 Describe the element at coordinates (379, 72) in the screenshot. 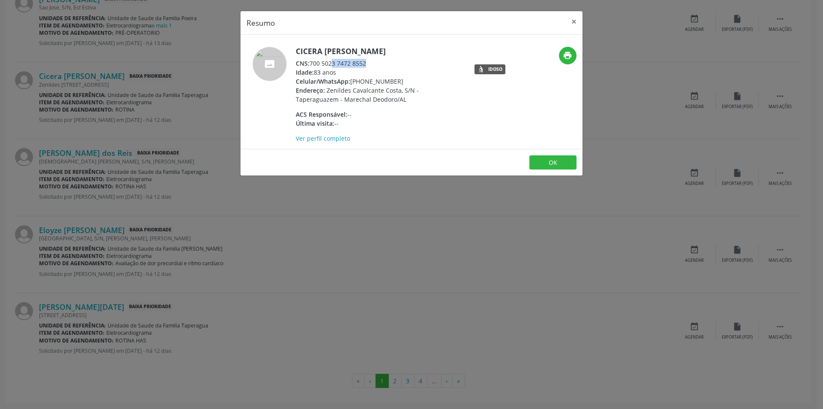

I see `div: 83 anos` at that location.